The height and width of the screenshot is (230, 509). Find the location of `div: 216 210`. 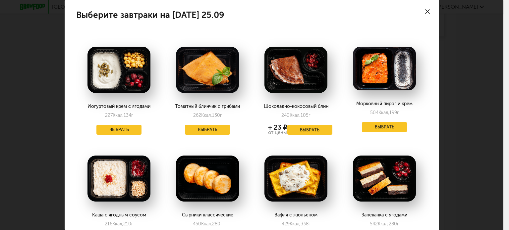

div: 216 210 is located at coordinates (119, 224).